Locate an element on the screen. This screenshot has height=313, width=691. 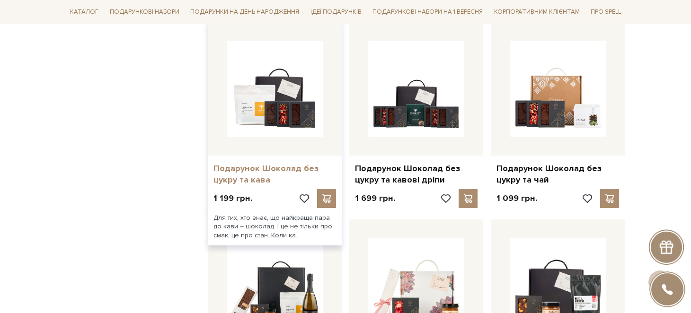
span: Подарунки на День народження is located at coordinates (245, 12).